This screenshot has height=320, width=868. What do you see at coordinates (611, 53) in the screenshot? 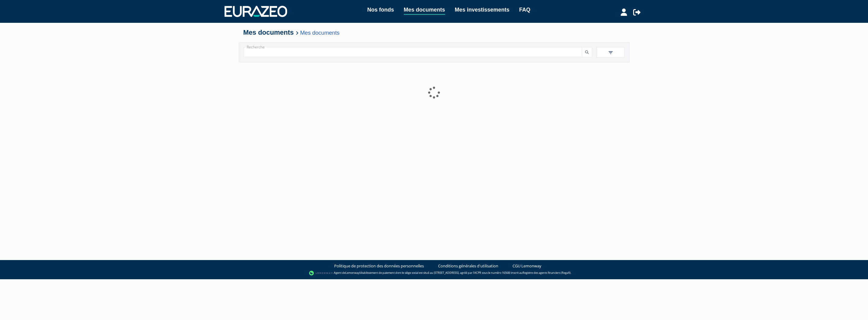
I see `img: filter.svg` at bounding box center [611, 53].